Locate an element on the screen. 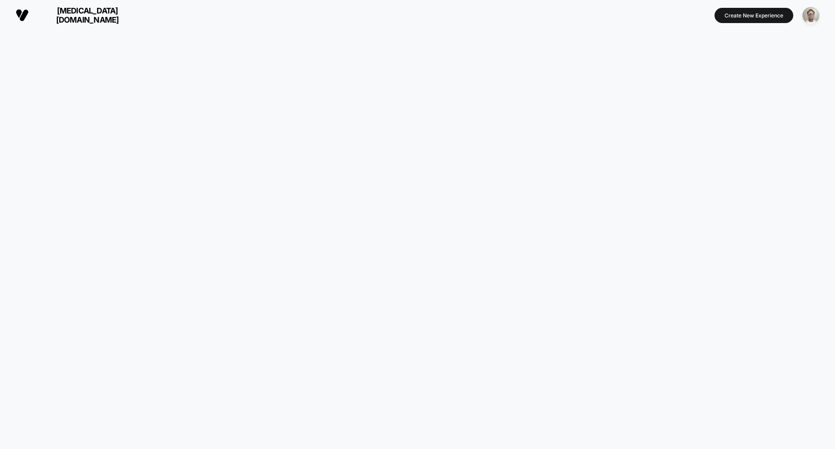  button: ppic is located at coordinates (811, 15).